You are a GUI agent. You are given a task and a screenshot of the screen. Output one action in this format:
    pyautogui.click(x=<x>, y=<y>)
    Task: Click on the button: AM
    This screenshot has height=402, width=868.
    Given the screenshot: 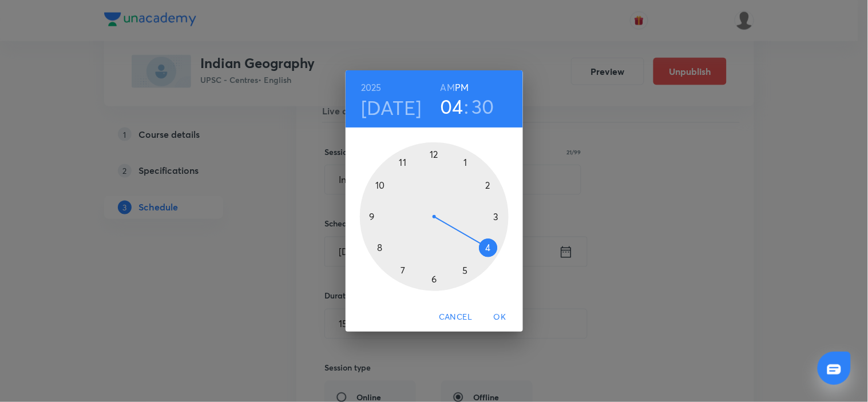 What is the action you would take?
    pyautogui.click(x=448, y=87)
    